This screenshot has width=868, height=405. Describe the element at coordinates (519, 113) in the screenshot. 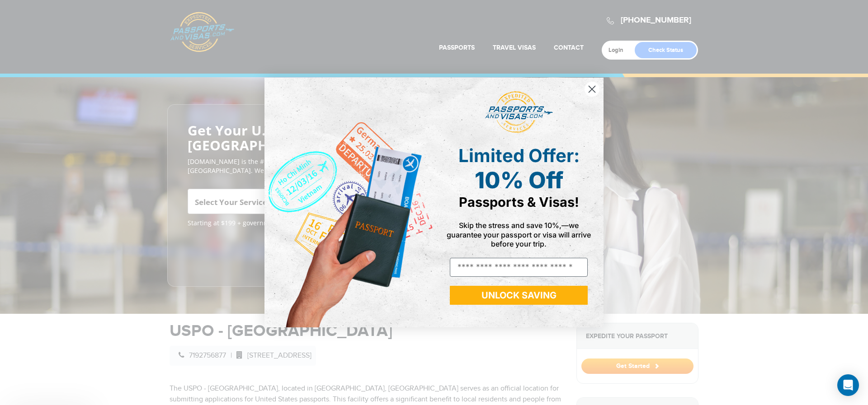

I see `img: passports and visas` at that location.